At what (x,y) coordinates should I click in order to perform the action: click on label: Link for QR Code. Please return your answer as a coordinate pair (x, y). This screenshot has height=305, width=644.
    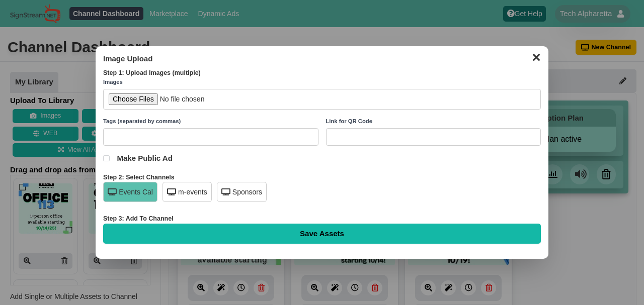
    Looking at the image, I should click on (433, 122).